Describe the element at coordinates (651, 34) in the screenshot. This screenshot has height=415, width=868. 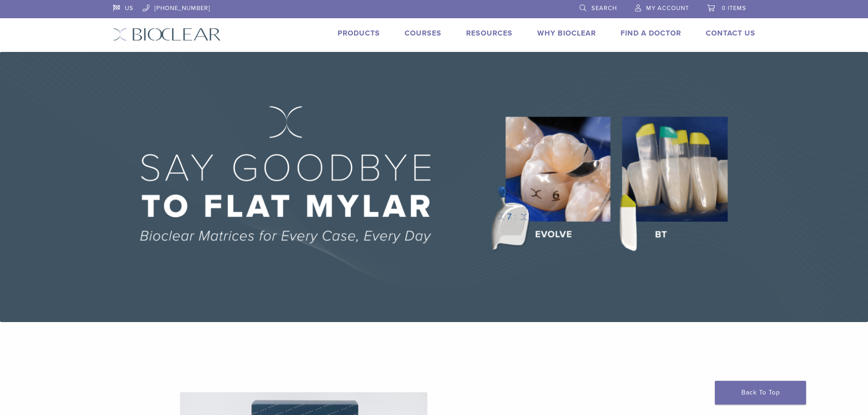
I see `a: Find A Doctor` at that location.